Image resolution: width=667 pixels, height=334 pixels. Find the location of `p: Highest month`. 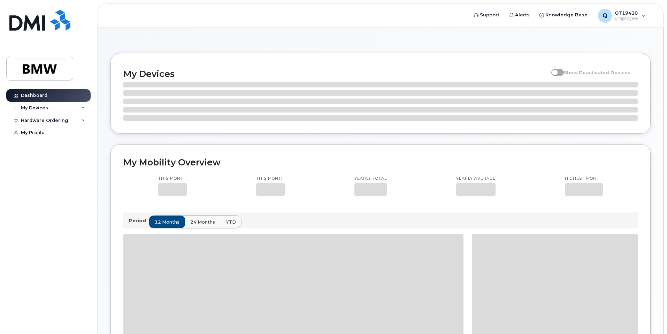

p: Highest month is located at coordinates (584, 179).